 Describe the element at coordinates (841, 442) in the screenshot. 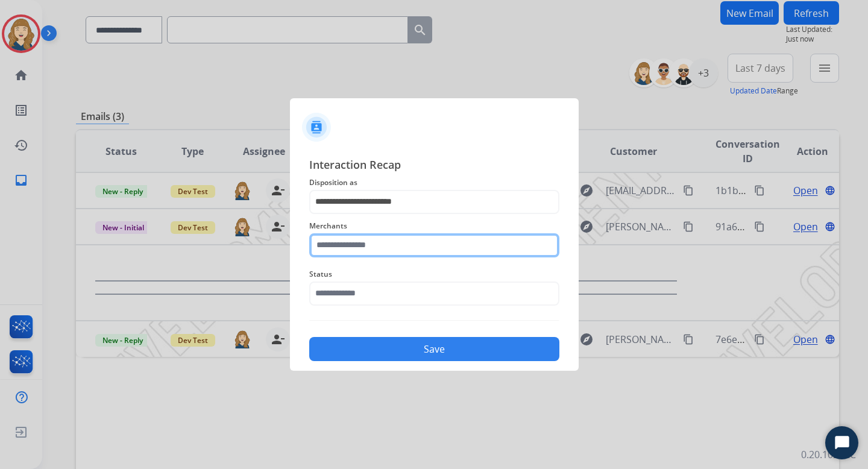

I see `button: Start Chat` at that location.